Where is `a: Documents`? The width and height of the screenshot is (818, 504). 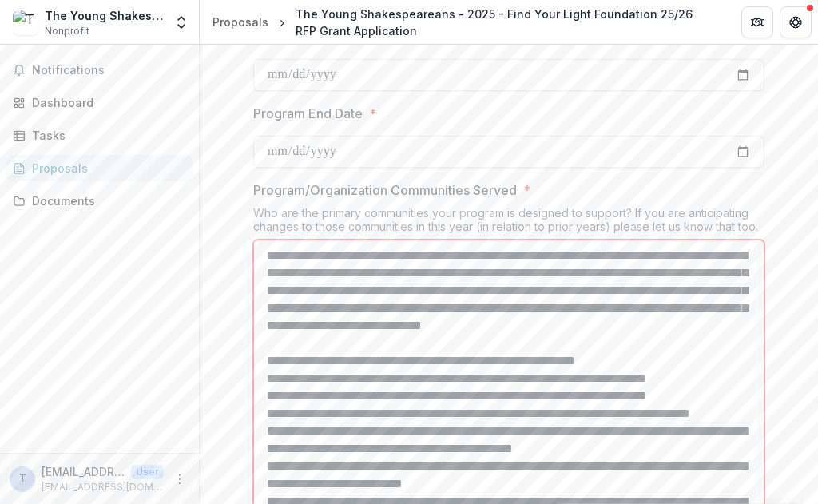
a: Documents is located at coordinates (99, 200).